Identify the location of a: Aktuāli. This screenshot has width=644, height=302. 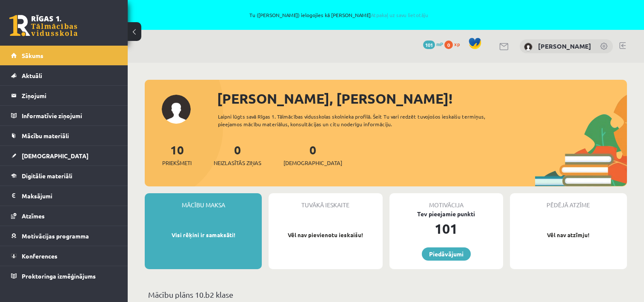
(64, 76).